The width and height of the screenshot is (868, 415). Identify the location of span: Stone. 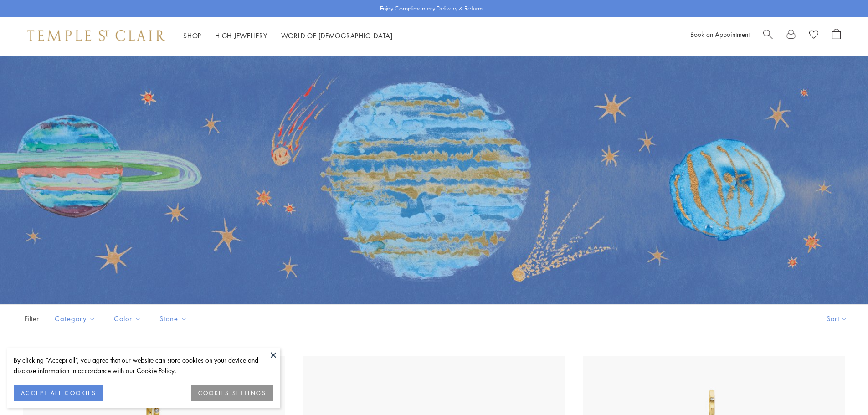
(174, 319).